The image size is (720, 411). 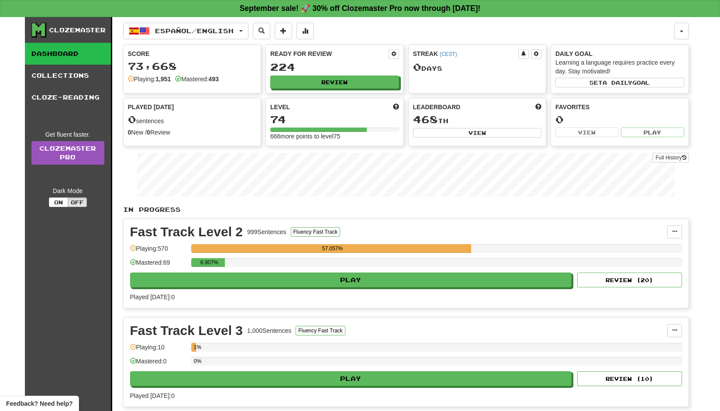 I want to click on div: 0, so click(x=620, y=119).